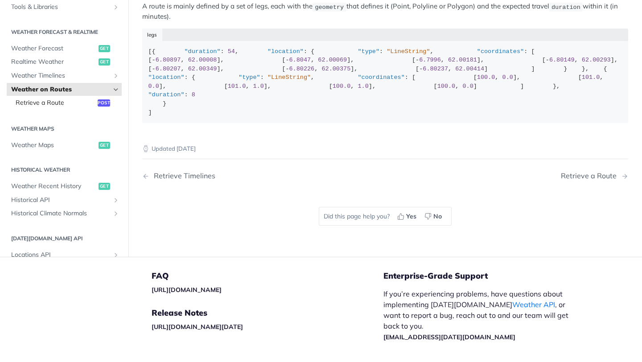 The height and width of the screenshot is (362, 642). What do you see at coordinates (435, 69) in the screenshot?
I see `span: 6.80237` at bounding box center [435, 69].